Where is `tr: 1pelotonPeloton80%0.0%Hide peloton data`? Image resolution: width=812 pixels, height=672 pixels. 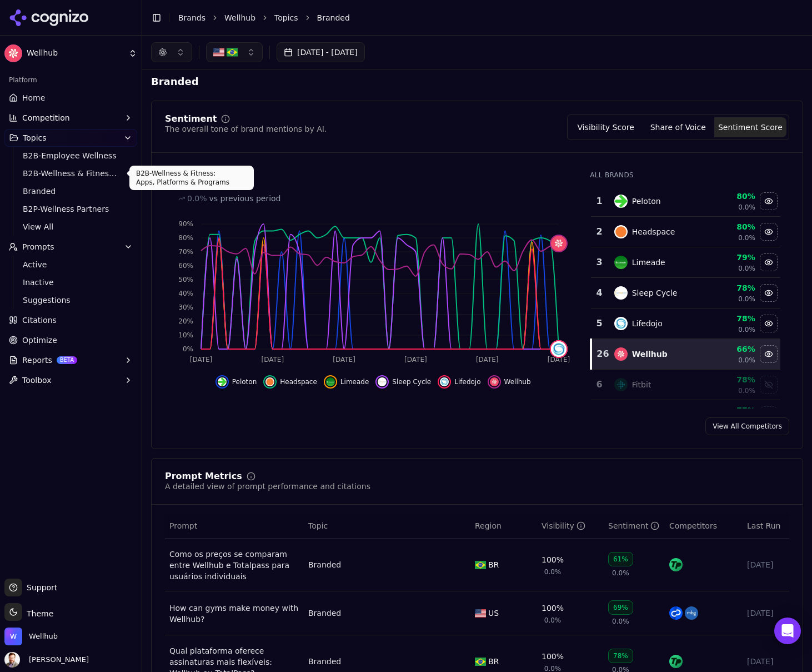 tr: 1pelotonPeloton80%0.0%Hide peloton data is located at coordinates (686, 201).